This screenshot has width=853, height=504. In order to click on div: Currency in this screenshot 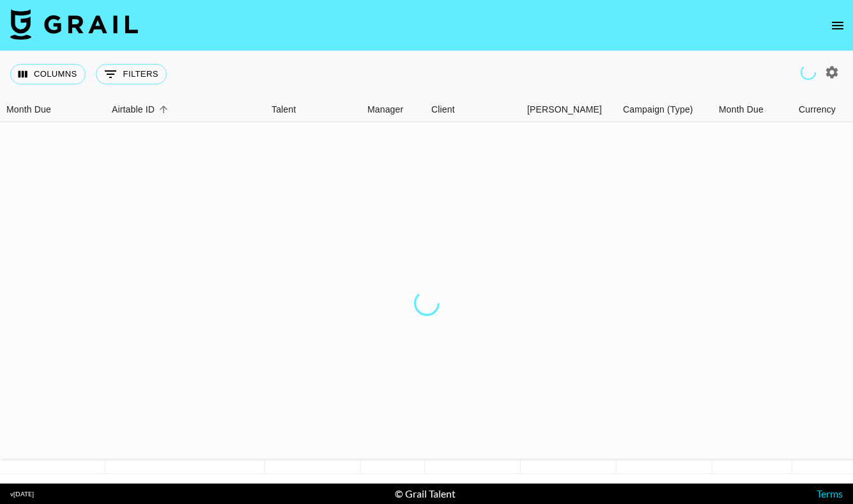, I will do `click(817, 110)`.